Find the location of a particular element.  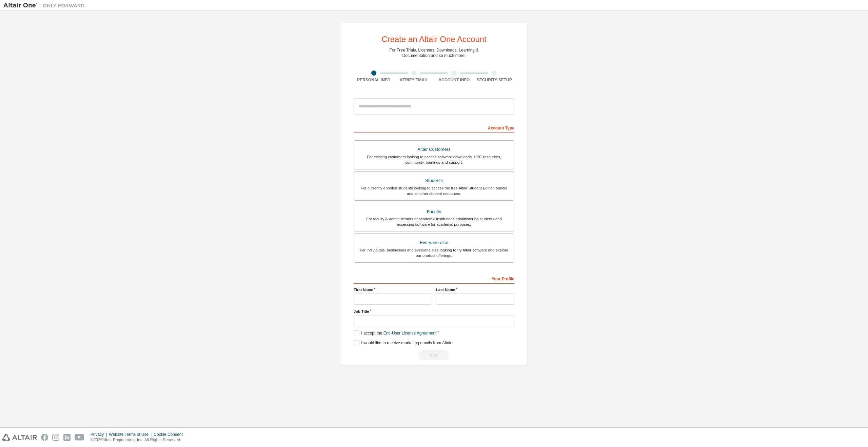

div: Account Info is located at coordinates (454, 80).